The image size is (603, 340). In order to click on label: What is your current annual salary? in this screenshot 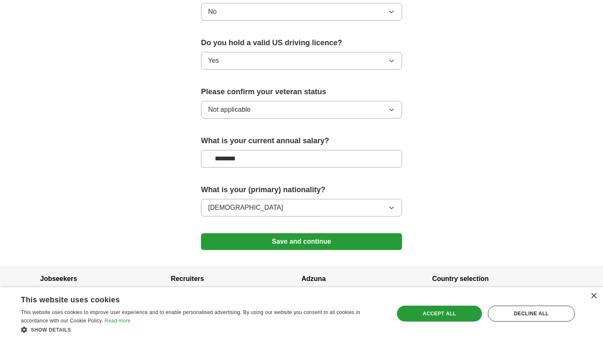, I will do `click(302, 141)`.